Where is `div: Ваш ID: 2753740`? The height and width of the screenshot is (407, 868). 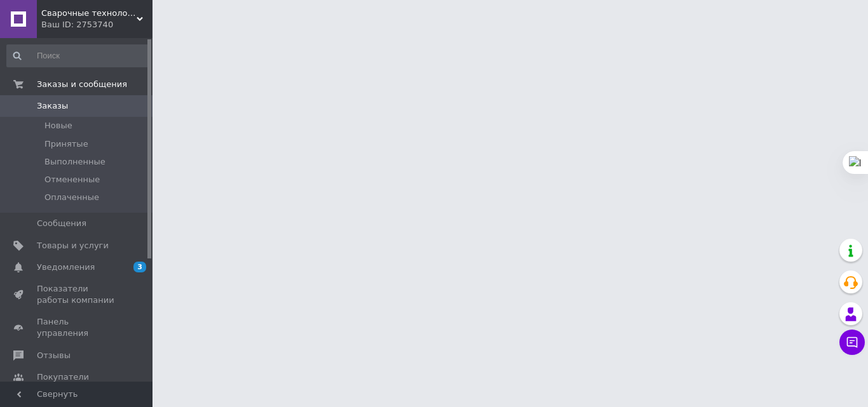 div: Ваш ID: 2753740 is located at coordinates (97, 25).